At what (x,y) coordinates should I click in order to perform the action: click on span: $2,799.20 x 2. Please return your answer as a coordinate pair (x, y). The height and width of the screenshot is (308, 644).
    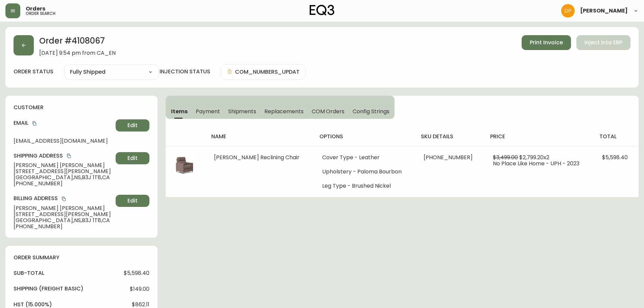
    Looking at the image, I should click on (534, 157).